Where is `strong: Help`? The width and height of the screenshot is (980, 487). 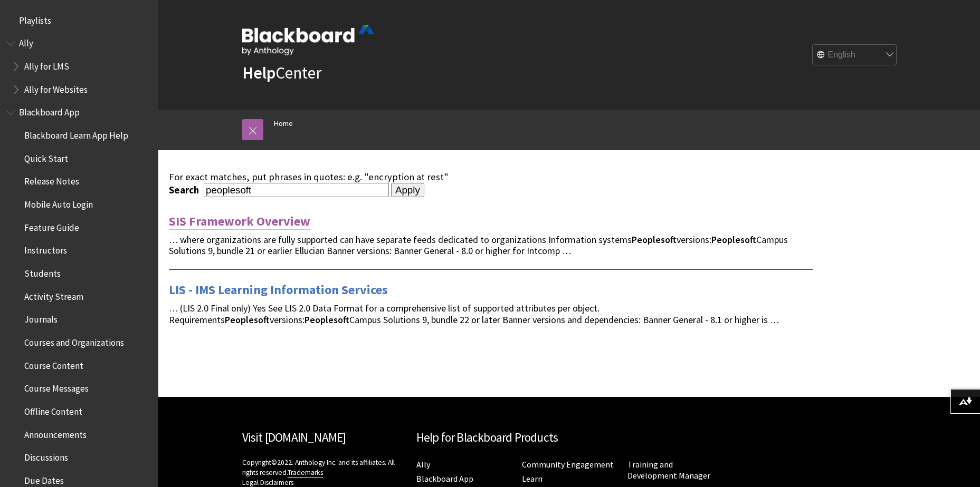 strong: Help is located at coordinates (259, 72).